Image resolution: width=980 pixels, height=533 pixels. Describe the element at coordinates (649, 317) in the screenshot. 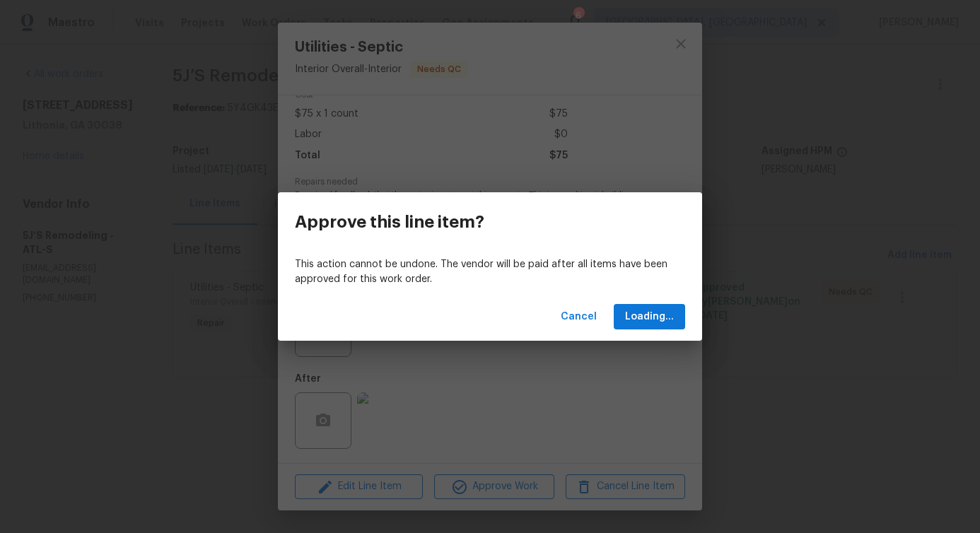

I see `span: Loading...` at that location.